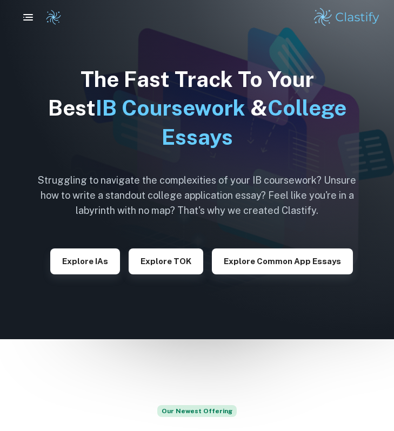 The width and height of the screenshot is (394, 431). Describe the element at coordinates (282, 260) in the screenshot. I see `a: Explore Common App essays` at that location.